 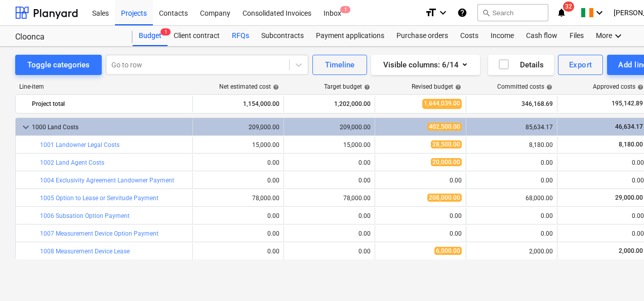 What do you see at coordinates (197, 36) in the screenshot?
I see `a: Client contract` at bounding box center [197, 36].